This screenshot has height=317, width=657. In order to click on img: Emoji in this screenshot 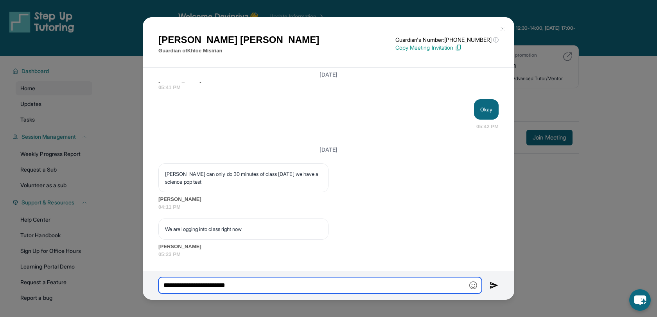, I will do `click(473, 285)`.